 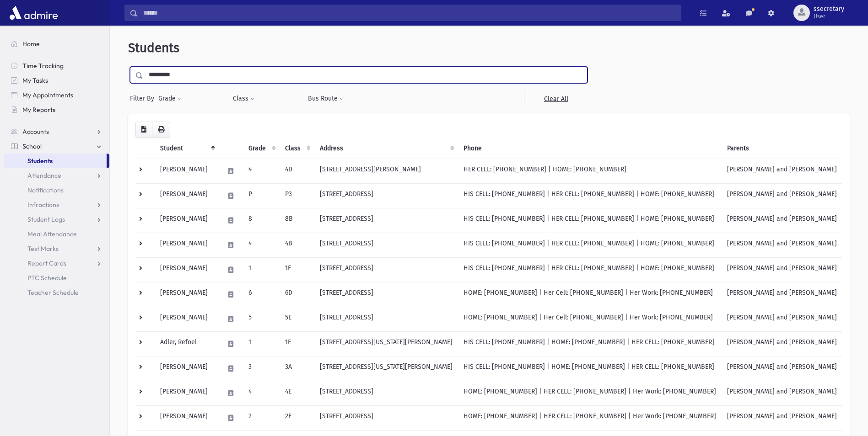 What do you see at coordinates (57, 219) in the screenshot?
I see `a: Student Logs` at bounding box center [57, 219].